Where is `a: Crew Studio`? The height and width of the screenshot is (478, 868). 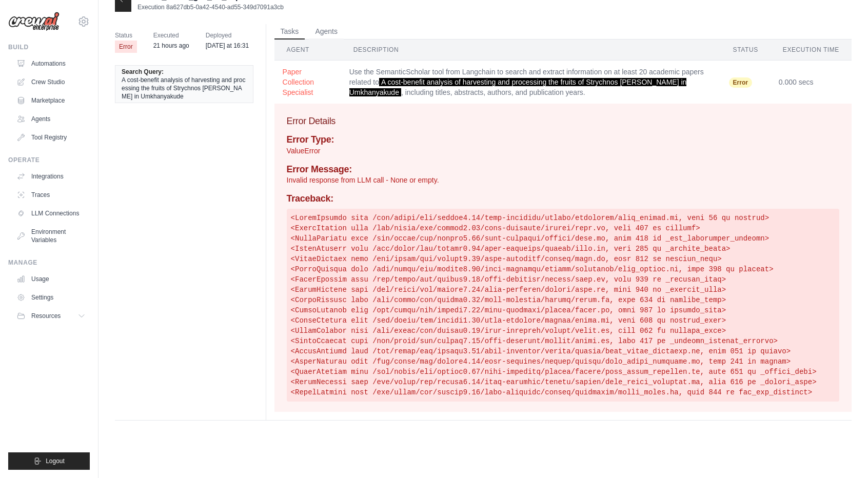 a: Crew Studio is located at coordinates (51, 82).